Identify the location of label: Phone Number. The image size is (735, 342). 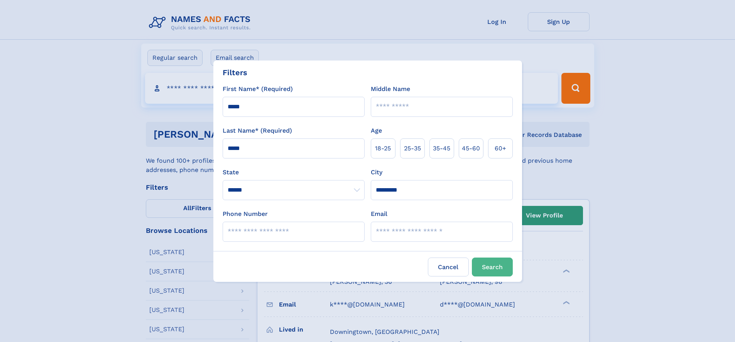
(245, 214).